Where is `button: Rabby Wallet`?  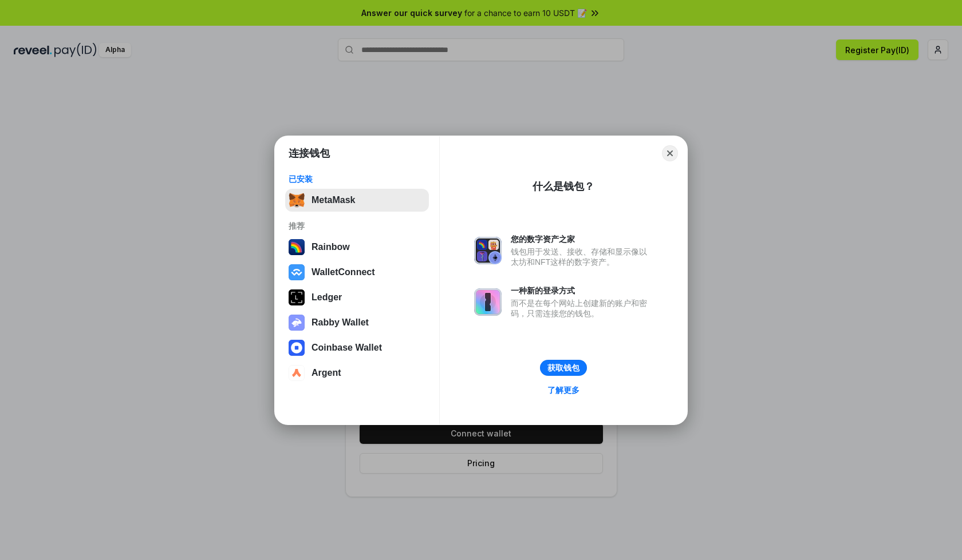
button: Rabby Wallet is located at coordinates (357, 322).